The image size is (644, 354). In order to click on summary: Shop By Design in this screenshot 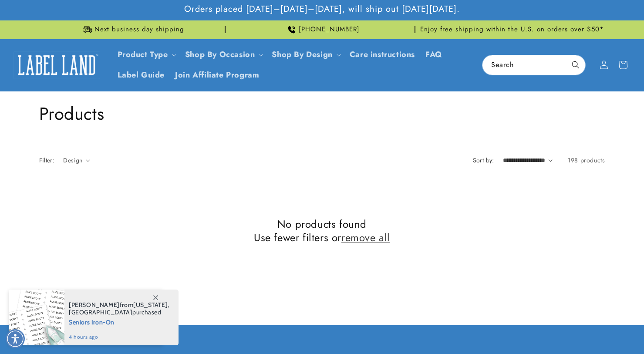, I will do `click(305, 55)`.